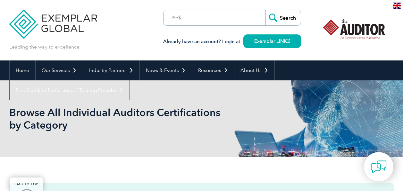  I want to click on input: Search, so click(283, 18).